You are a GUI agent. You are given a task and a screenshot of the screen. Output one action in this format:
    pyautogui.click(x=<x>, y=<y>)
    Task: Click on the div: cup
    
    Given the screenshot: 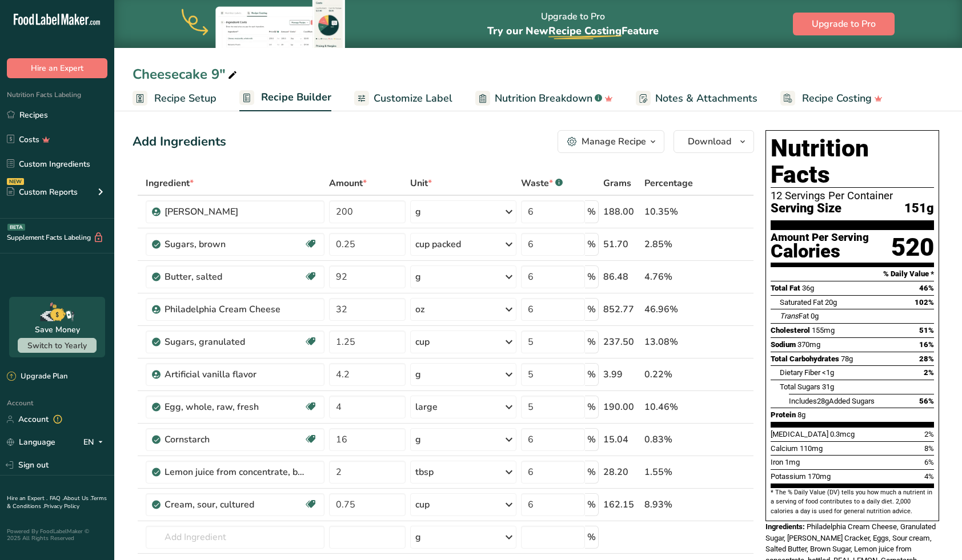 What is the action you would take?
    pyautogui.click(x=422, y=504)
    